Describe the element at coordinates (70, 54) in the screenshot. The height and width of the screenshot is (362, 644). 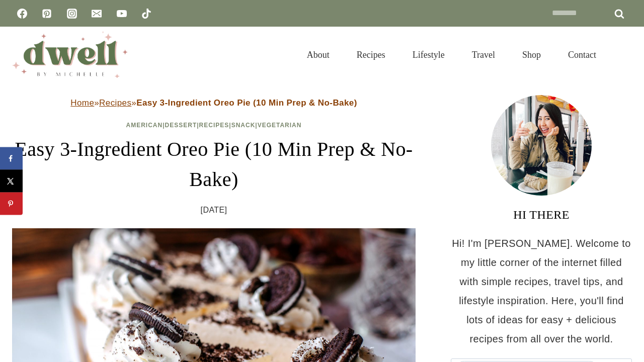
I see `a: DWELL by michelle` at that location.